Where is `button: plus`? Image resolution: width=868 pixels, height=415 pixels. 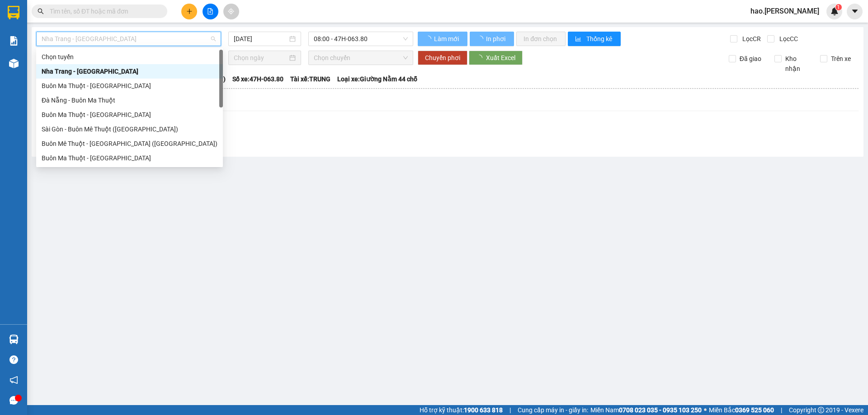 button: plus is located at coordinates (189, 11).